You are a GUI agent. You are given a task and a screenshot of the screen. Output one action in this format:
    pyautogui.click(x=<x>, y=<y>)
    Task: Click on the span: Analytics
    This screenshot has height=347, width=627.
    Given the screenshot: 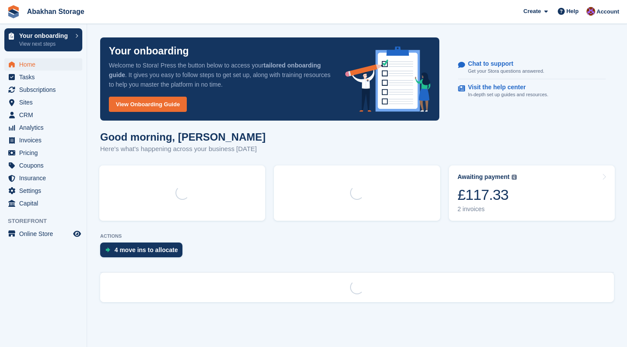 What is the action you would take?
    pyautogui.click(x=45, y=128)
    